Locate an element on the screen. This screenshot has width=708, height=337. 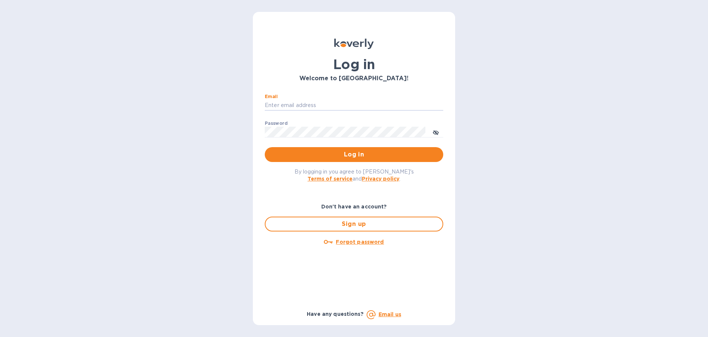
span: Log in is located at coordinates (354, 155).